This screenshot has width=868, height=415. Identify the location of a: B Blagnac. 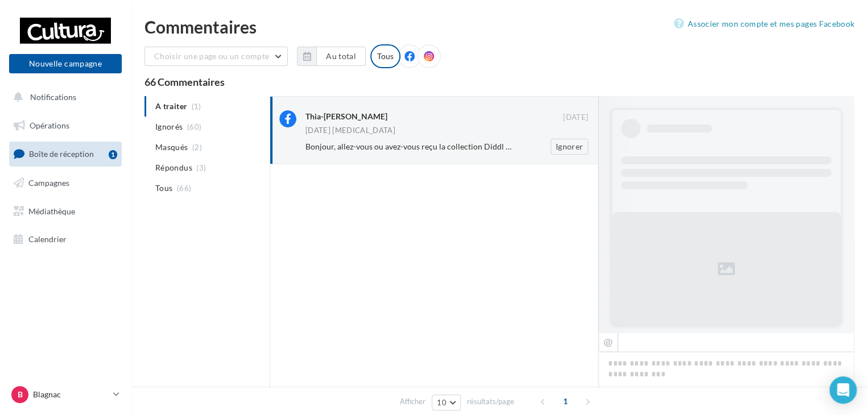
(65, 394).